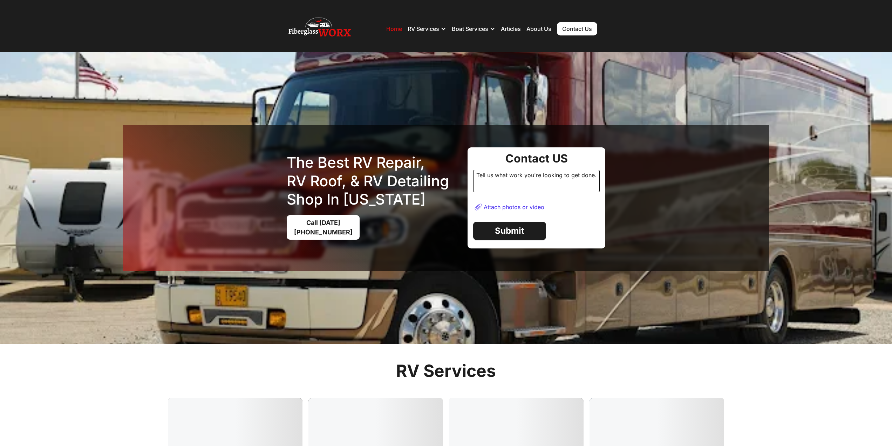  Describe the element at coordinates (539, 29) in the screenshot. I see `a: About Us` at that location.